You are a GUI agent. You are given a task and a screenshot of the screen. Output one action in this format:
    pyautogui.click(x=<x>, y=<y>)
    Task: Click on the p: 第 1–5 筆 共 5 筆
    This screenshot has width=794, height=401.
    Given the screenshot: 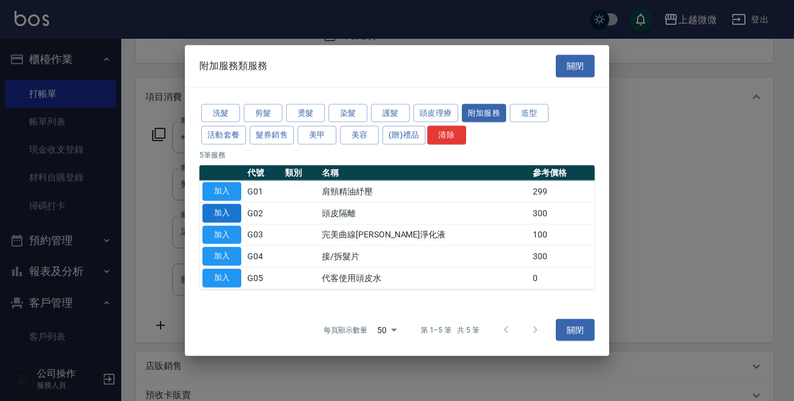 What is the action you would take?
    pyautogui.click(x=450, y=330)
    